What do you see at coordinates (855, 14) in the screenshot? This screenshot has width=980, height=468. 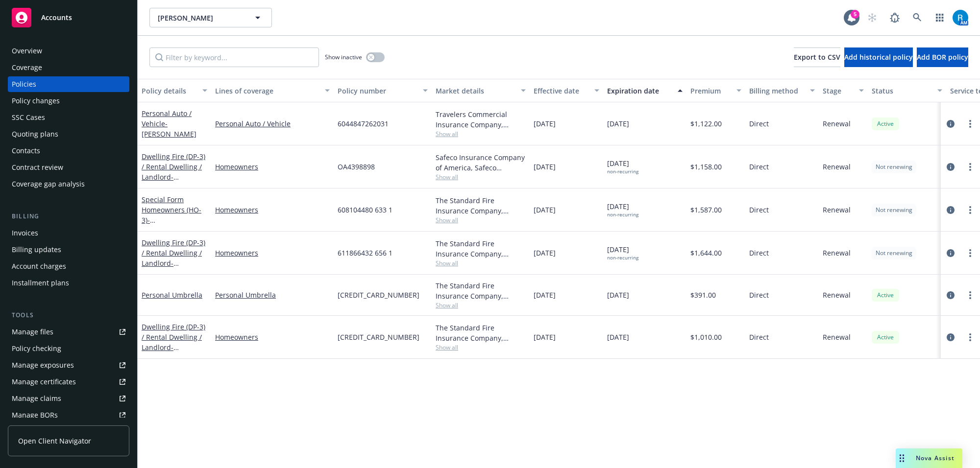 I see `div: 5` at bounding box center [855, 14].